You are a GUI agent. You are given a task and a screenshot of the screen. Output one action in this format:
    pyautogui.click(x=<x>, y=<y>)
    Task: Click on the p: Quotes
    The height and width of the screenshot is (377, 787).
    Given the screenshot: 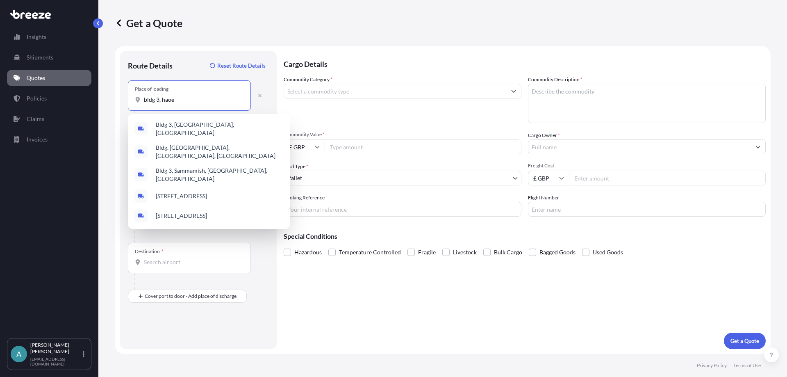 What is the action you would take?
    pyautogui.click(x=36, y=78)
    